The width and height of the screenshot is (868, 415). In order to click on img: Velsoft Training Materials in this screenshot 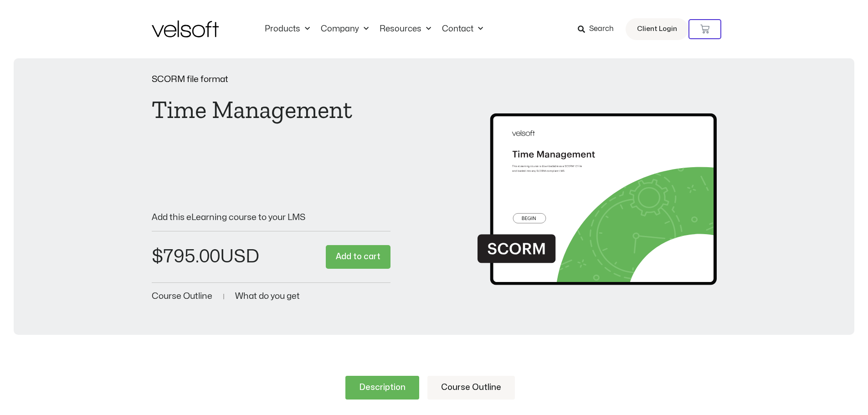, I will do `click(185, 29)`.